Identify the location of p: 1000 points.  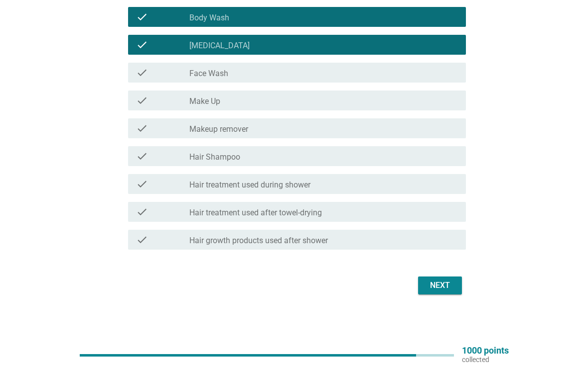
(485, 351).